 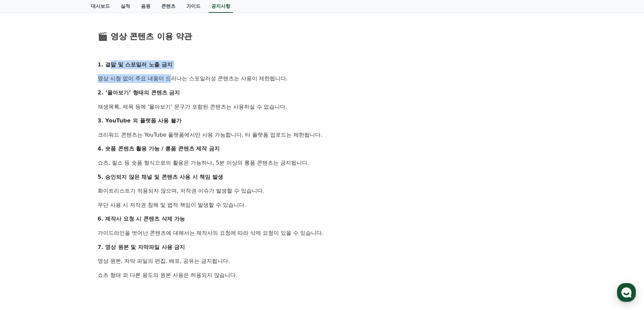 I want to click on strong: 6. 제작사 요청 시 콘텐츠 삭제 가능, so click(x=141, y=219).